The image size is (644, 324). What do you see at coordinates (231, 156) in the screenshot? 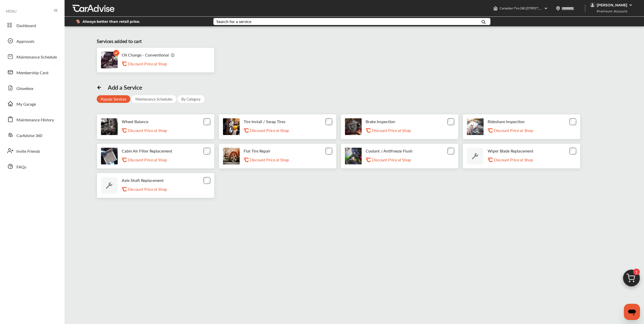
I see `img: flat-tire-repair-thumb.jpg` at bounding box center [231, 156].